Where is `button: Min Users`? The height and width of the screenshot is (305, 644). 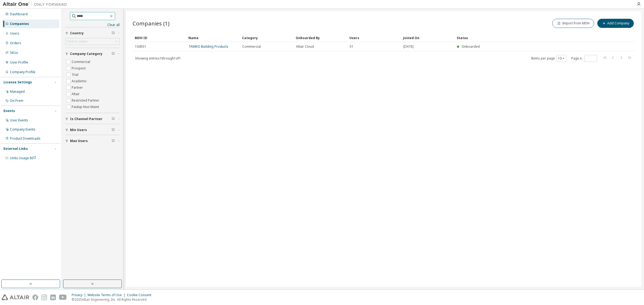
button: Min Users is located at coordinates (92, 130).